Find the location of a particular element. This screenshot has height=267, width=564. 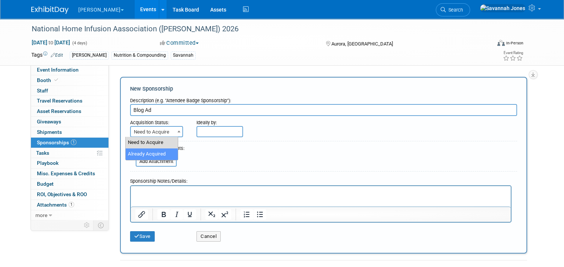

td: Personalize Event Tab Strip is located at coordinates (87, 225).